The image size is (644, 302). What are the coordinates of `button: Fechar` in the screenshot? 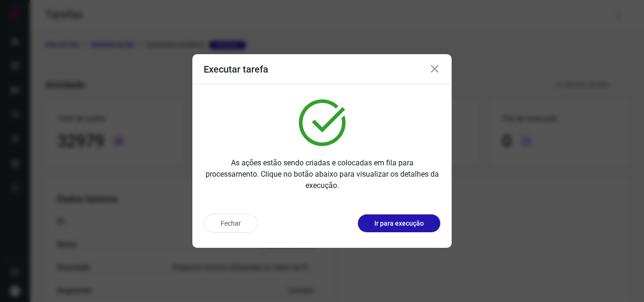 It's located at (230, 223).